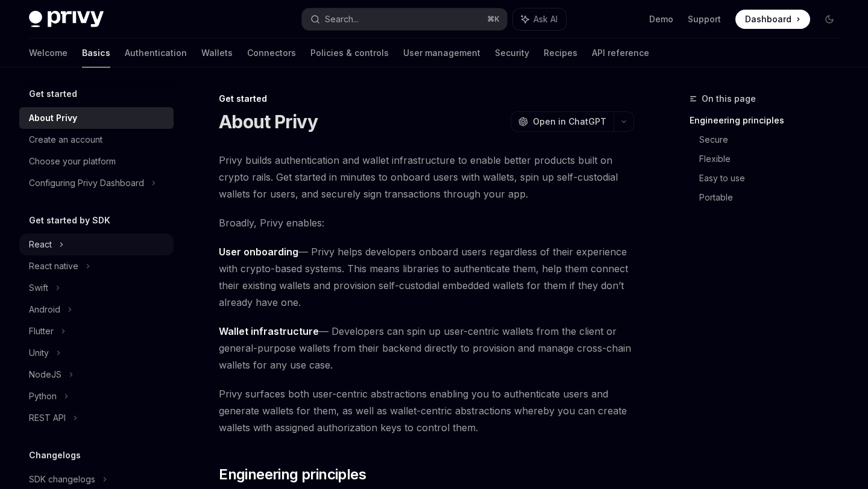 The image size is (868, 489). I want to click on span: Privy builds authentication and wallet infrastructure to enable better products built on crypto r..., so click(426, 177).